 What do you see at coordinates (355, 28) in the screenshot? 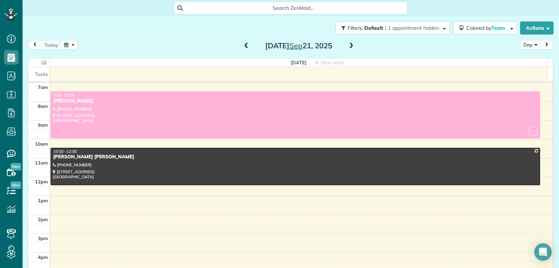
I see `span: Filters:` at bounding box center [355, 28].